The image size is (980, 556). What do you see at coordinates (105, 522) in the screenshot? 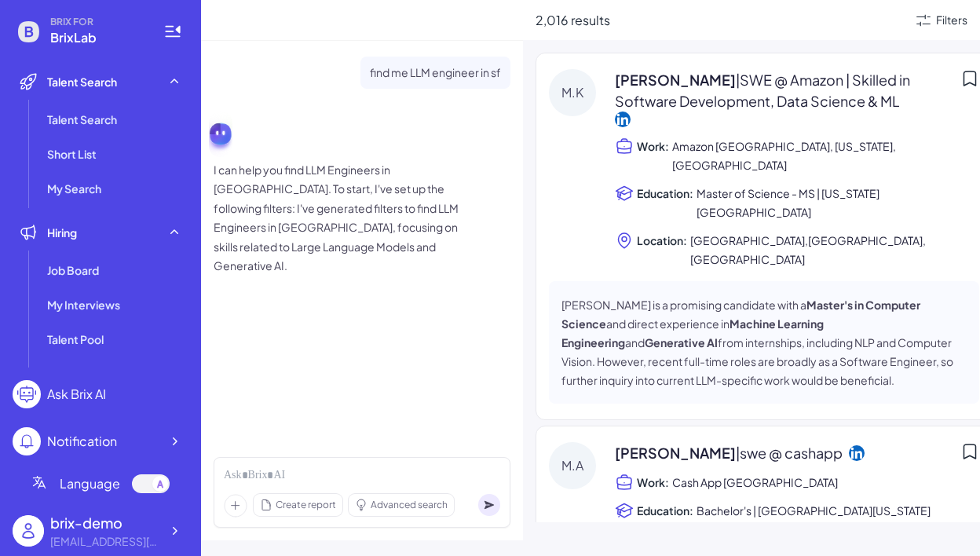
I see `div: brix-demo` at bounding box center [105, 522].